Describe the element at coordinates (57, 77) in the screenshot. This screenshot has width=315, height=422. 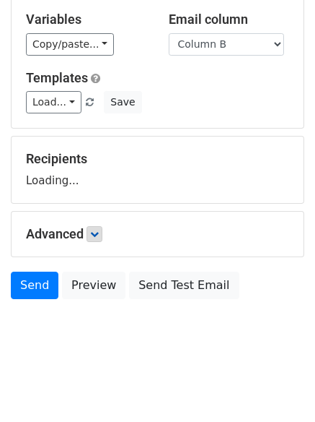
I see `a: Templates` at that location.